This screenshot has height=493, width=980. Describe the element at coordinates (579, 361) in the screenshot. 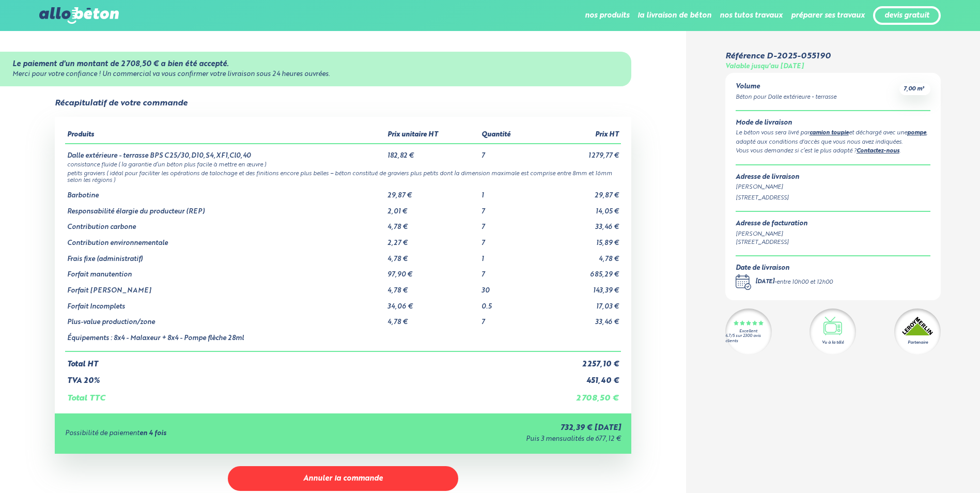

I see `td: 2 257,10 €` at that location.